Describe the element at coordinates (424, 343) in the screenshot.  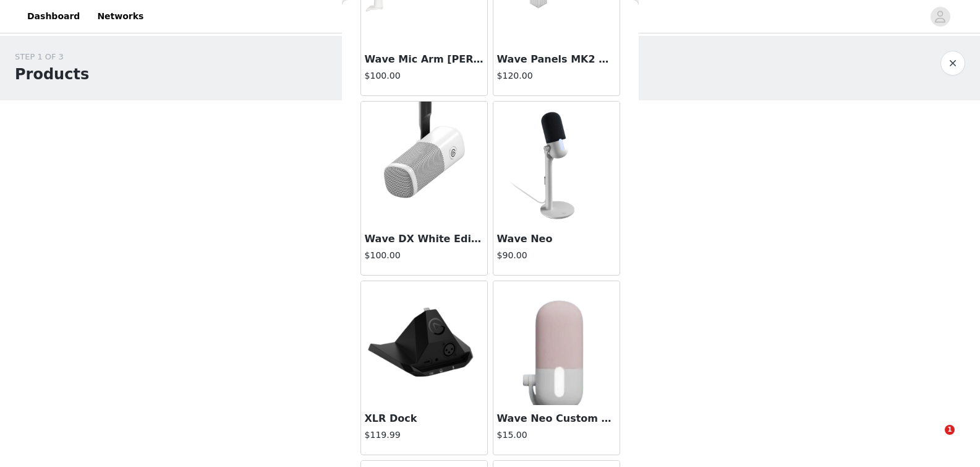
I see `img: XLR Dock` at that location.